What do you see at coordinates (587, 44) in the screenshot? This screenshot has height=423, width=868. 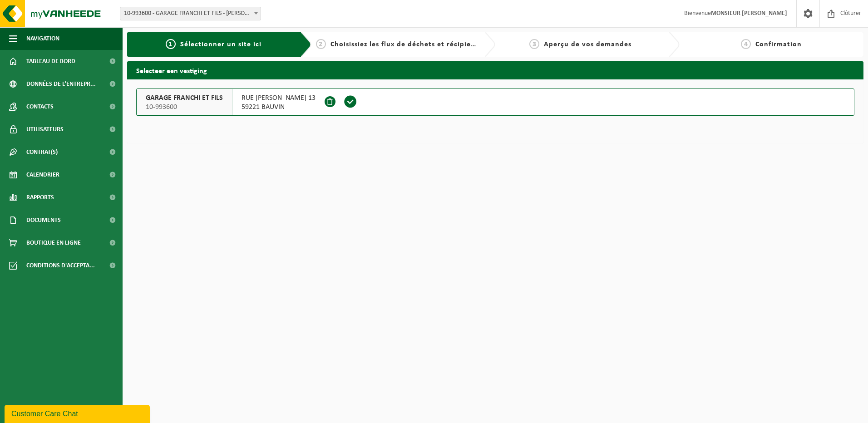 I see `span: Aperçu de vos demandes` at bounding box center [587, 44].